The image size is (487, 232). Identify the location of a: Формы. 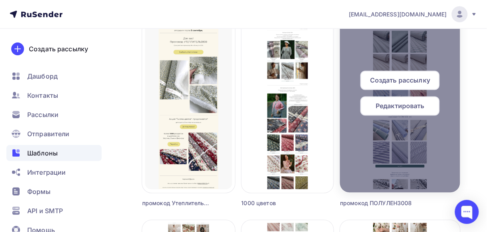
(54, 192).